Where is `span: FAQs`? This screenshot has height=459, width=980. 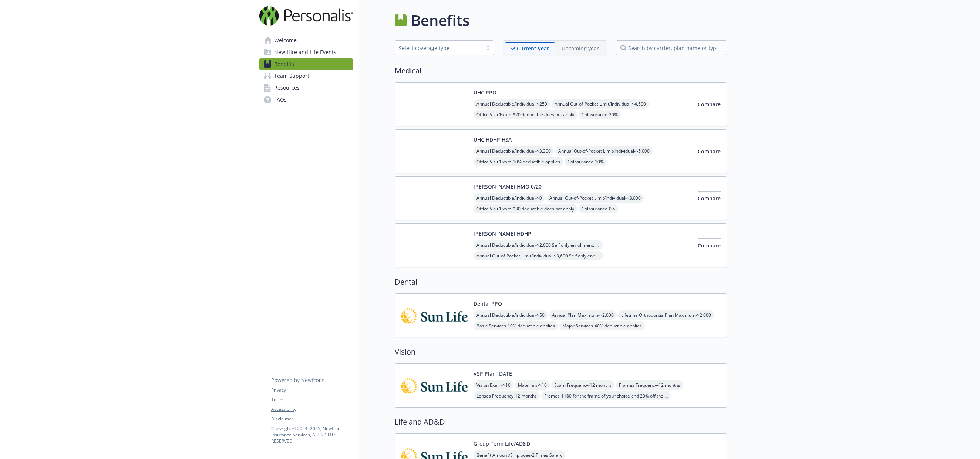 span: FAQs is located at coordinates (281, 100).